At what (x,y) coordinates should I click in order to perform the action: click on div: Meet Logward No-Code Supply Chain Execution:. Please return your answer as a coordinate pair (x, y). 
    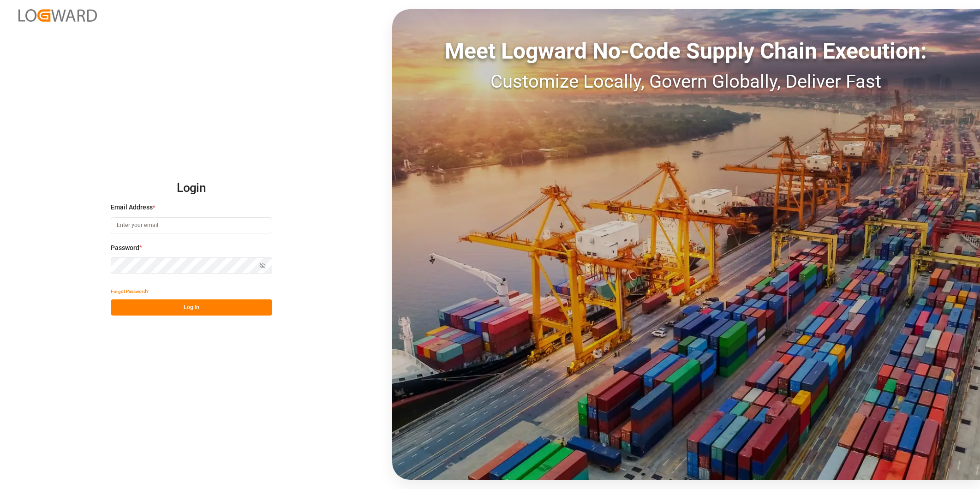
    Looking at the image, I should click on (687, 51).